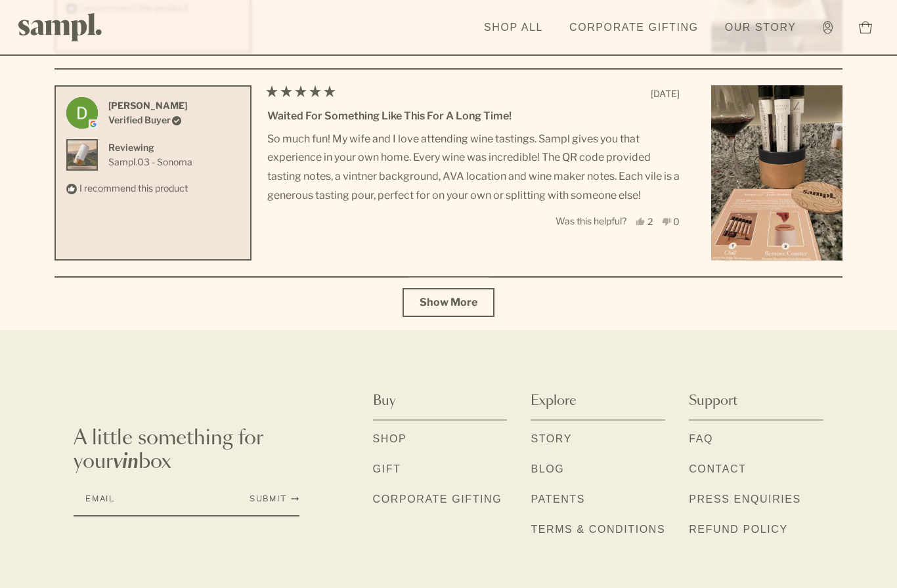  What do you see at coordinates (440, 402) in the screenshot?
I see `button: Buy` at bounding box center [440, 402].